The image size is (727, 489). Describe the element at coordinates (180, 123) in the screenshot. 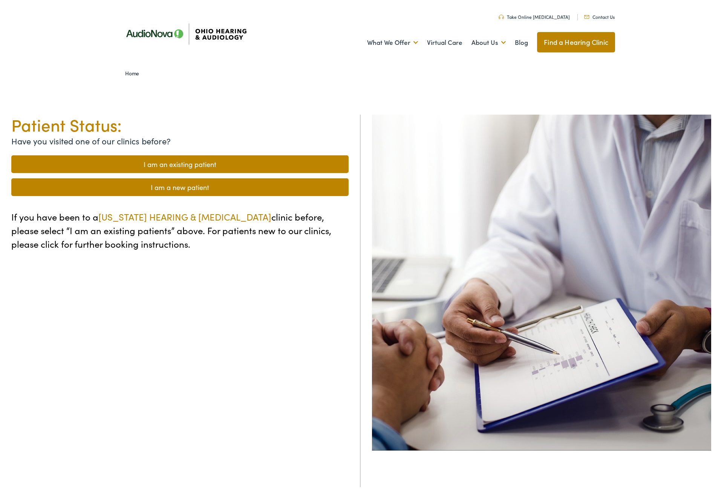

I see `h1: Patient Status:` at that location.